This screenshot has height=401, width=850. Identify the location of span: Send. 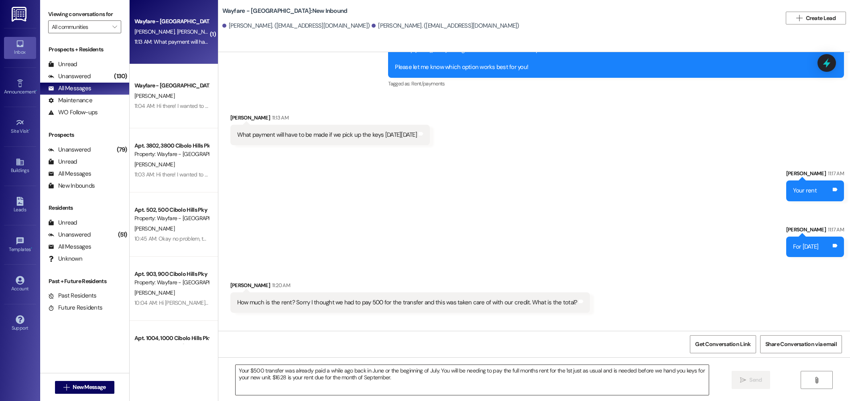
(755, 380).